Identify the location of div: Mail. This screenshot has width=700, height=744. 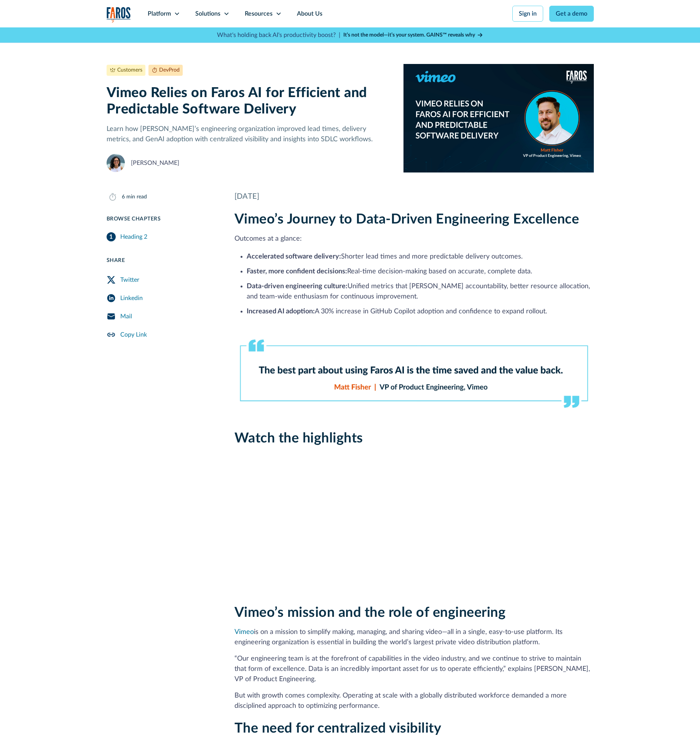
(126, 316).